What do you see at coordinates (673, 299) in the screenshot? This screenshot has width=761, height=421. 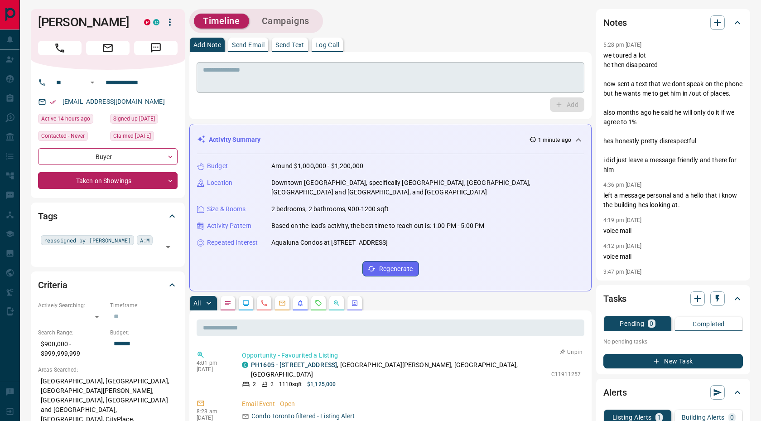 I see `div: Tasks` at bounding box center [673, 299].